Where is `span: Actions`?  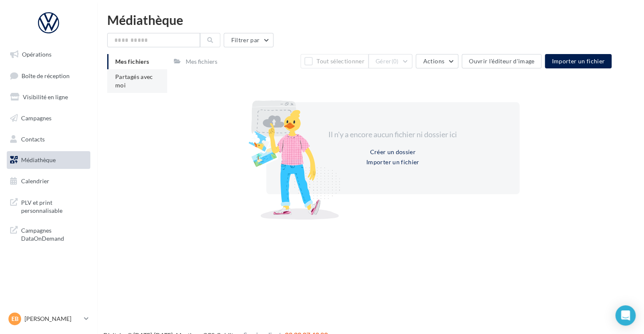
span: Actions is located at coordinates (434, 61).